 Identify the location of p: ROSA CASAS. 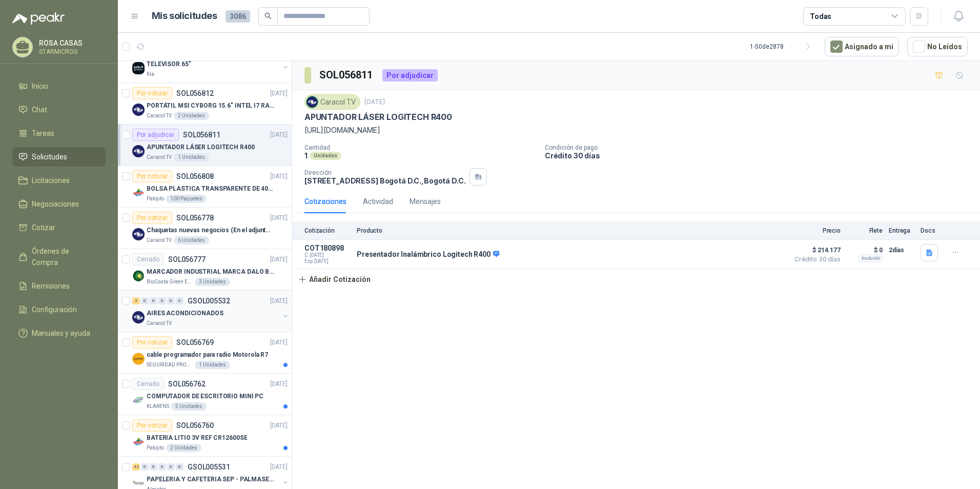
(71, 43).